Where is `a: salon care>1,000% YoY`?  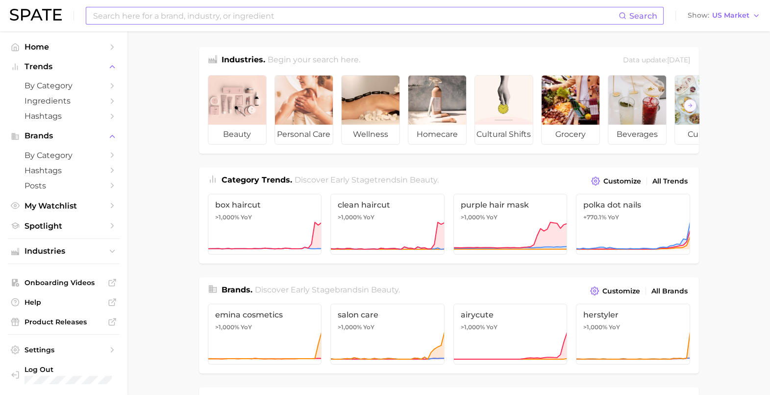
a: salon care>1,000% YoY is located at coordinates (387, 334).